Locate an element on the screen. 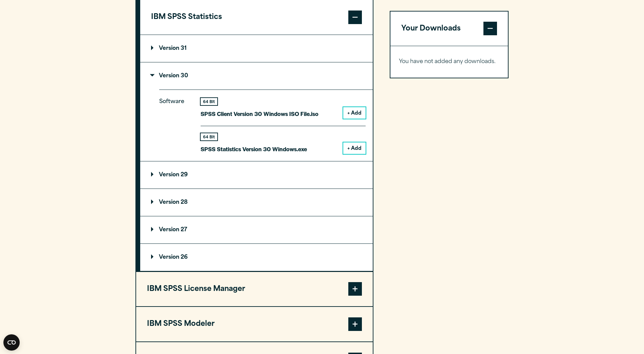  p: Version 26 is located at coordinates (169, 257).